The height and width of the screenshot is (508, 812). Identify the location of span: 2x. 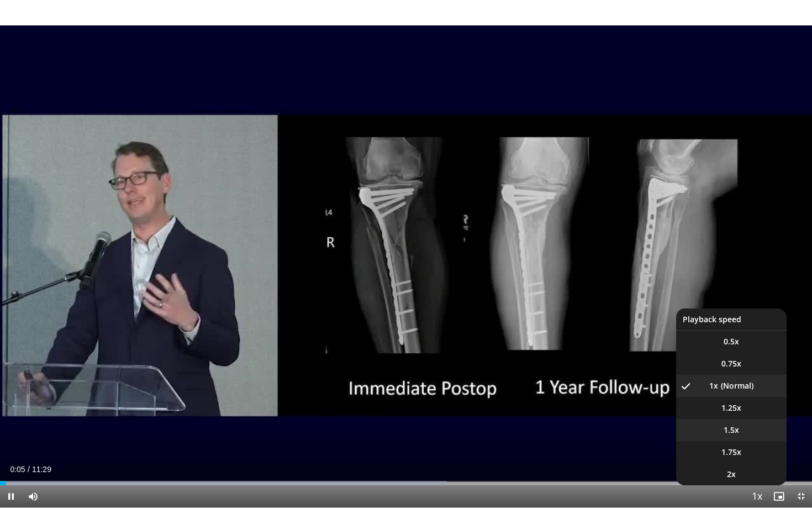
(731, 474).